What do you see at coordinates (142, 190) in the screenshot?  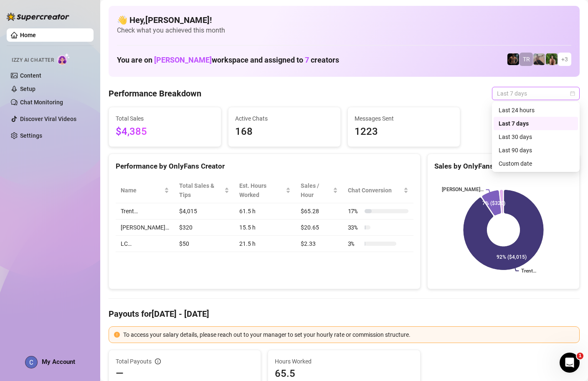 I see `span: Name` at bounding box center [142, 190].